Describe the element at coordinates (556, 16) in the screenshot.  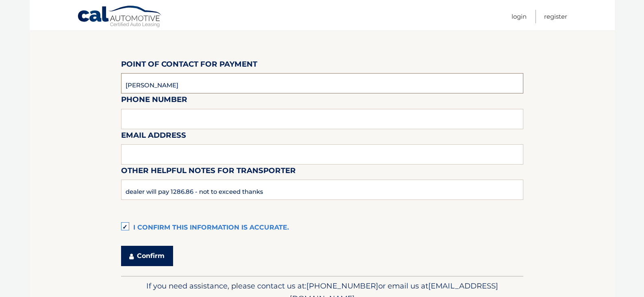
I see `a: Register` at that location.